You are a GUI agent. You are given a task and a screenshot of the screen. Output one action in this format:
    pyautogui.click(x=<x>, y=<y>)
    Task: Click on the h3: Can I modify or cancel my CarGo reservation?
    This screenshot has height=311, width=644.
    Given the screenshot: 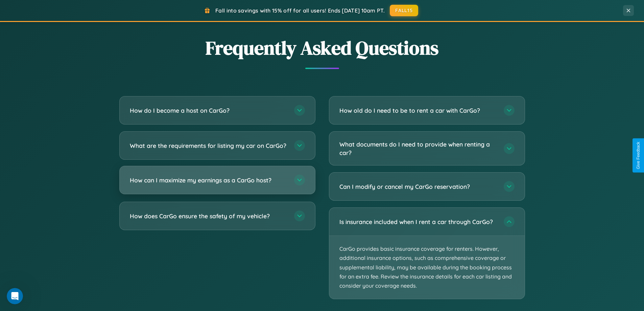 What is the action you would take?
    pyautogui.click(x=418, y=186)
    